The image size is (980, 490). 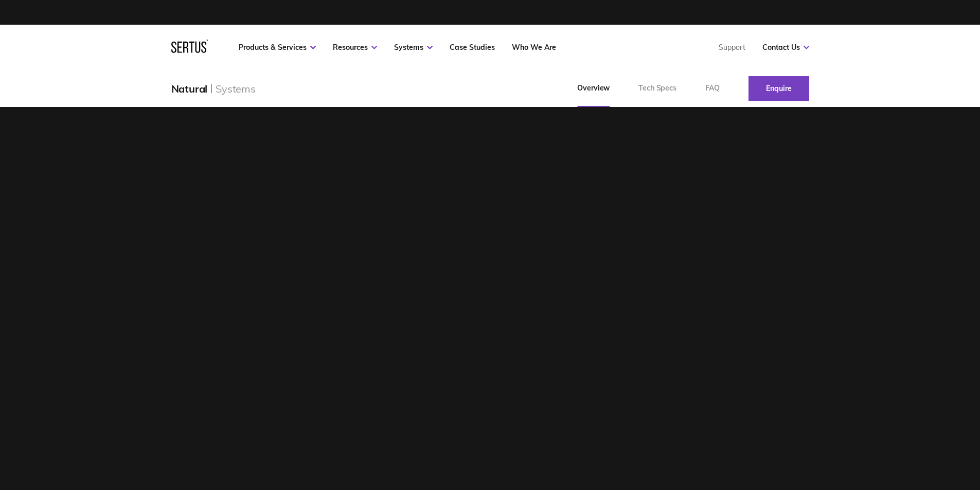 I want to click on div: Systems, so click(x=236, y=88).